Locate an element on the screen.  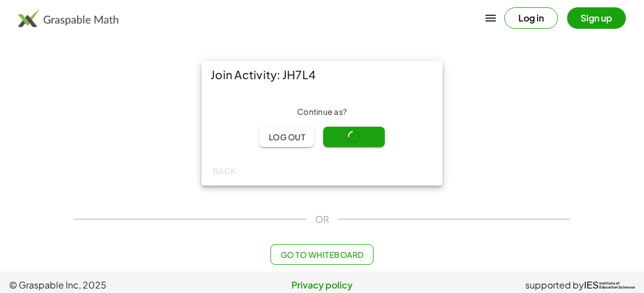
button: Log out is located at coordinates (286, 137).